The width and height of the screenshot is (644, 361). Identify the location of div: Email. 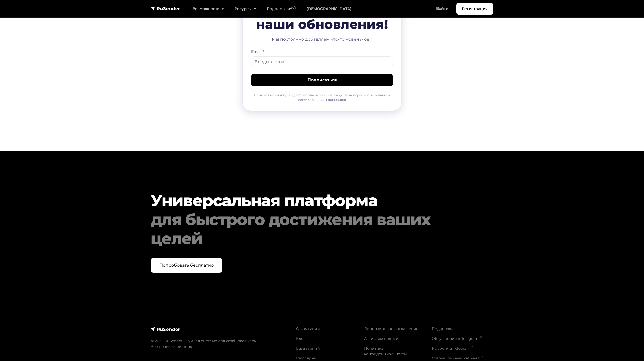
(322, 51).